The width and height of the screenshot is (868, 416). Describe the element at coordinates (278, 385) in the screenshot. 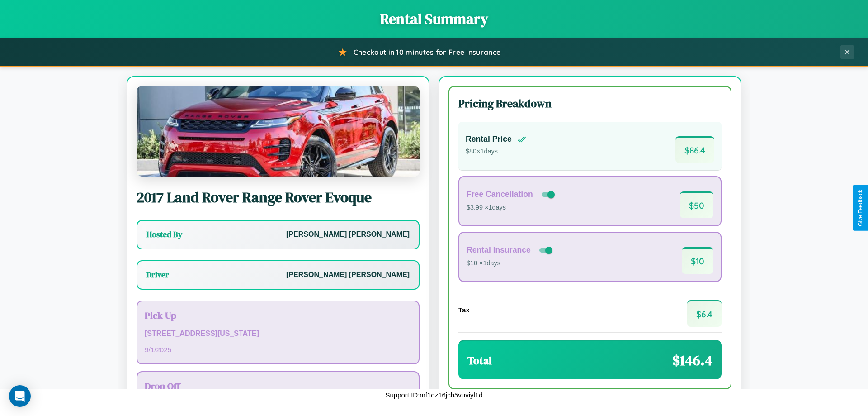

I see `h3: Drop Off` at that location.